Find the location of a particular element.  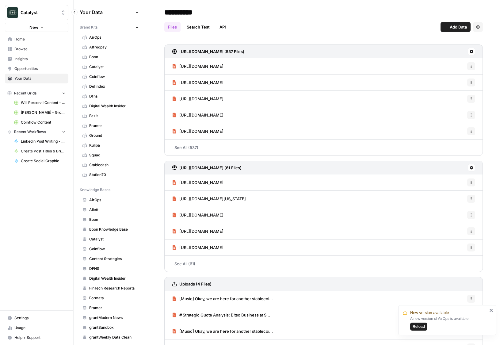

a: FinTech Research Reports is located at coordinates (110, 288).